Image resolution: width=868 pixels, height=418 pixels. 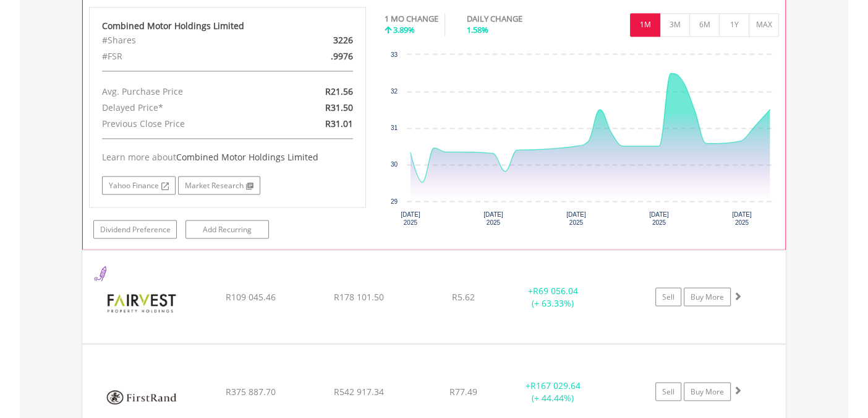 I want to click on div: Chart. Highcharts interactive chart., so click(x=581, y=142).